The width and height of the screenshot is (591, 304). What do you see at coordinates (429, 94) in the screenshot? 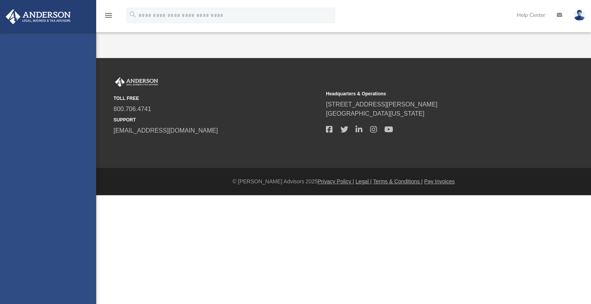
I see `small: Headquarters & Operations` at bounding box center [429, 94].